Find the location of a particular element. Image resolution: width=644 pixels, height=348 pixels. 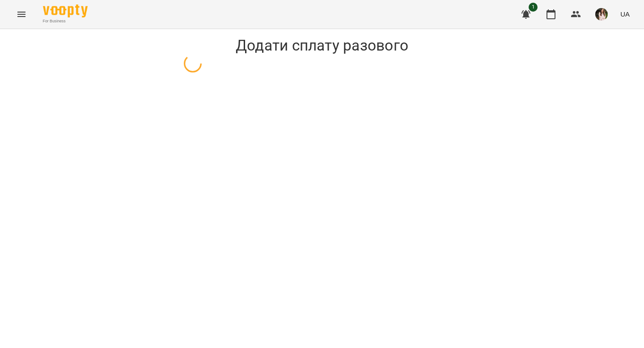

span: 1 is located at coordinates (533, 7).